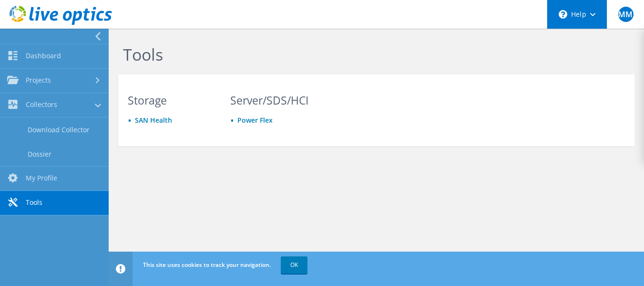 Image resolution: width=644 pixels, height=286 pixels. What do you see at coordinates (272, 100) in the screenshot?
I see `h3: Server/SDS/HCI` at bounding box center [272, 100].